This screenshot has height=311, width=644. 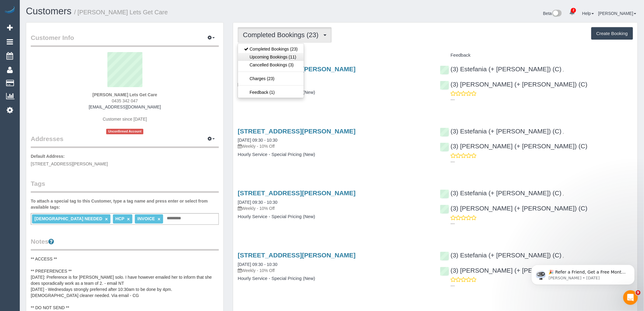 What do you see at coordinates (553, 14) in the screenshot?
I see `a: Beta` at bounding box center [553, 14].